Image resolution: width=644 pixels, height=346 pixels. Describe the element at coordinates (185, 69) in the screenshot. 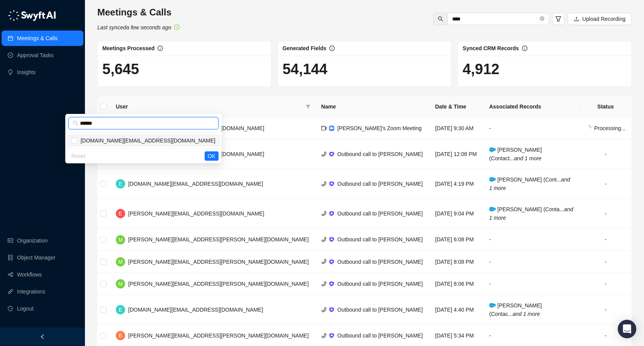

I see `h1: 5,645` at that location.